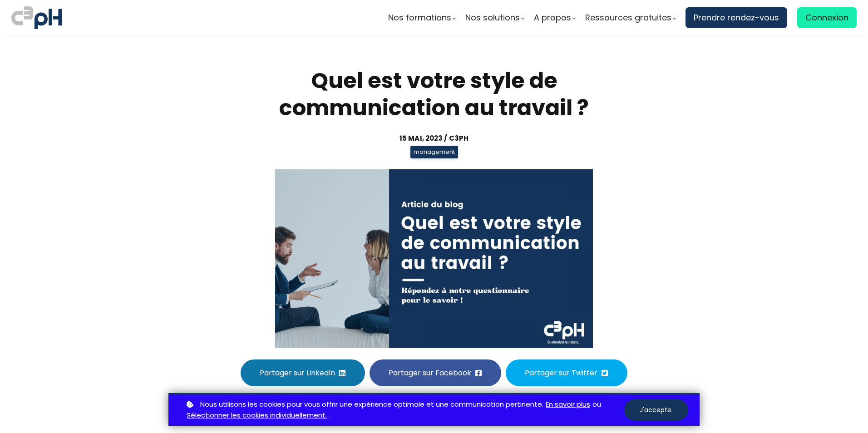 Image resolution: width=868 pixels, height=433 pixels. I want to click on span: Partager sur Facebook, so click(430, 373).